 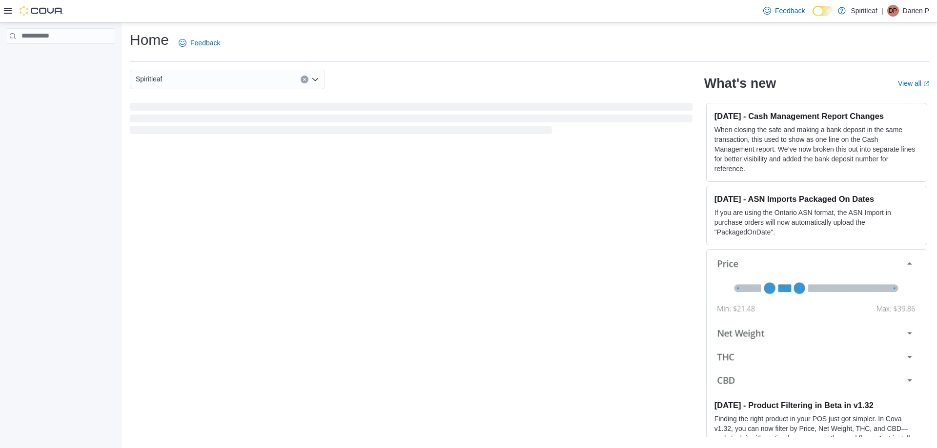 What do you see at coordinates (816, 223) in the screenshot?
I see `p: If you are using the Ontario ASN format, the ASN Import in purchase orders will now automatically...` at bounding box center [816, 223].